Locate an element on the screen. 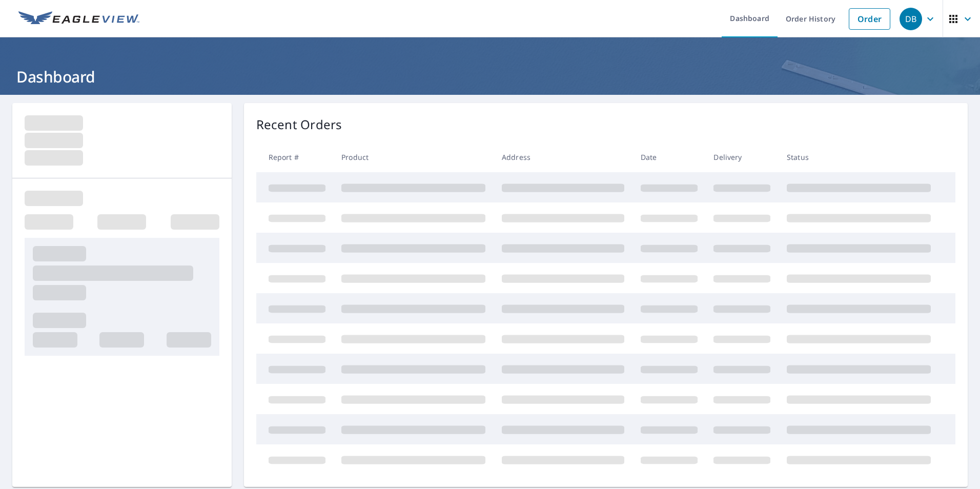 Image resolution: width=980 pixels, height=489 pixels. a: Order is located at coordinates (869, 19).